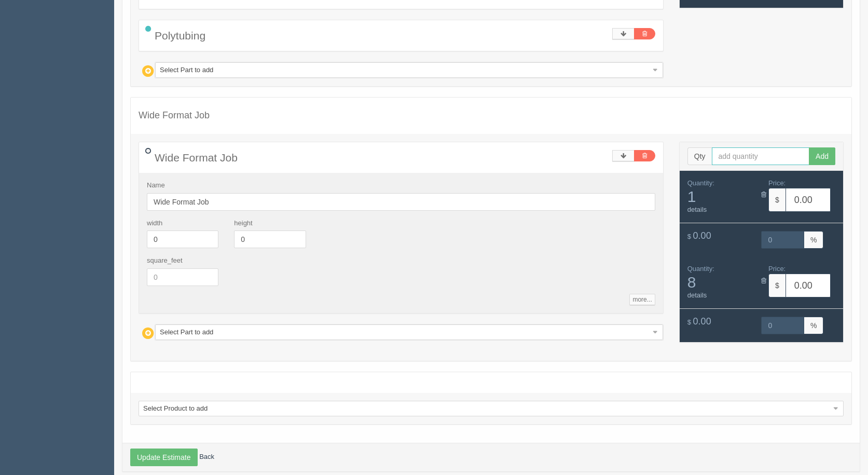  Describe the element at coordinates (491, 116) in the screenshot. I see `h4: Wide Format Job` at that location.